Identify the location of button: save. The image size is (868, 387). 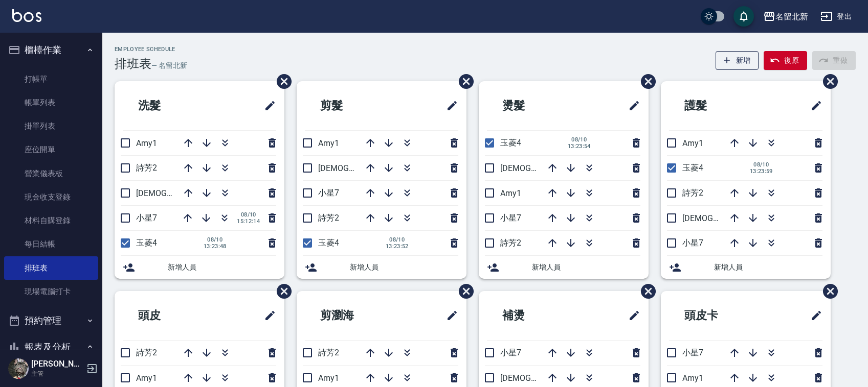
(743, 16).